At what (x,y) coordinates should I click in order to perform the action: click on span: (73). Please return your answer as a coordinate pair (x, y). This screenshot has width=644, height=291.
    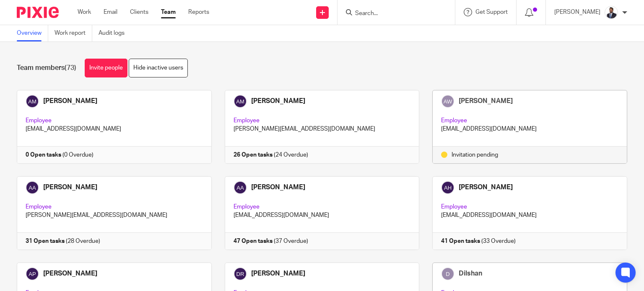
    Looking at the image, I should click on (71, 68).